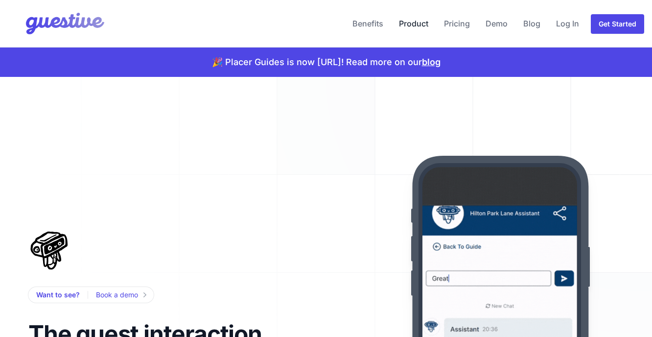 This screenshot has height=337, width=652. Describe the element at coordinates (617, 24) in the screenshot. I see `a: Get Started` at that location.